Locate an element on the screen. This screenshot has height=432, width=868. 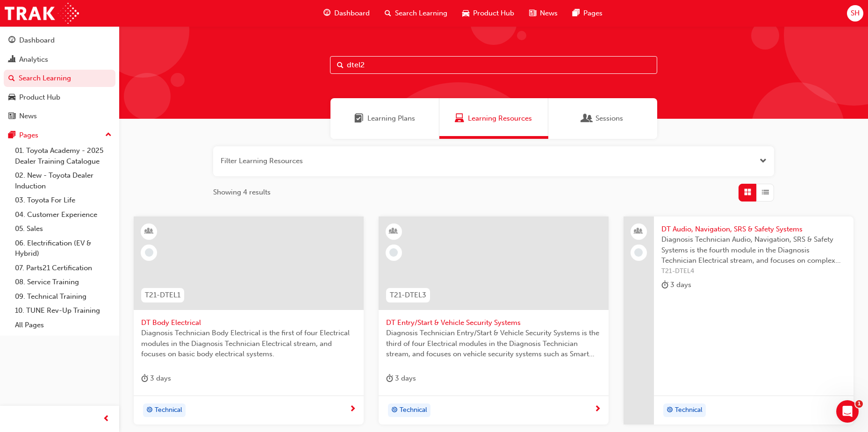
span: Search Learning is located at coordinates (421, 13).